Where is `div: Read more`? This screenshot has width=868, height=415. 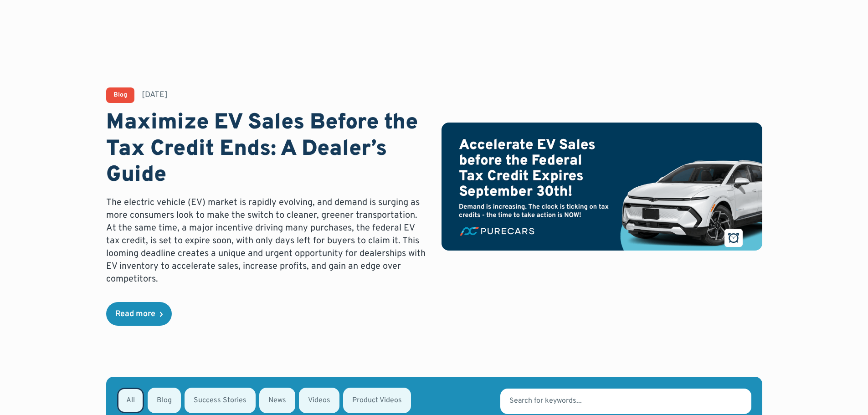 div: Read more is located at coordinates (135, 314).